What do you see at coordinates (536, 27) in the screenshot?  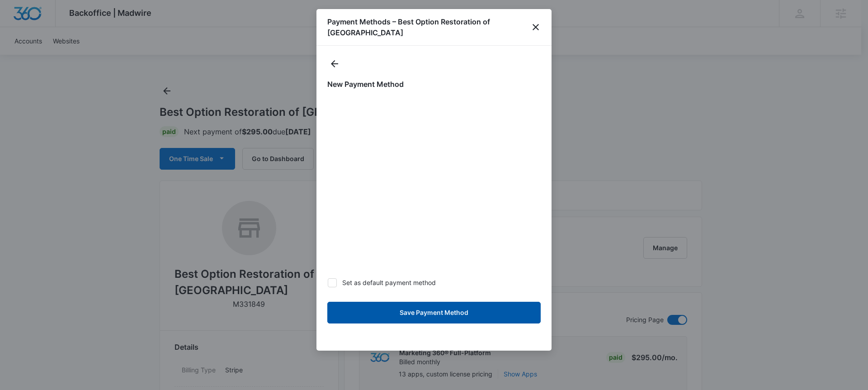 I see `button: close` at bounding box center [536, 27].